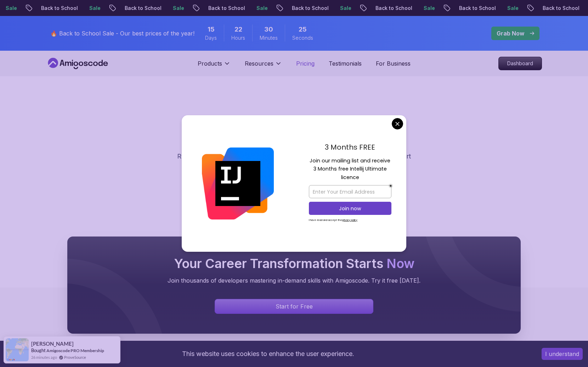 This screenshot has width=588, height=367. What do you see at coordinates (294, 162) in the screenshot?
I see `p: Read inspiring testimonials from satisfied learners. Join our community and start your journey [D...` at bounding box center [294, 162].